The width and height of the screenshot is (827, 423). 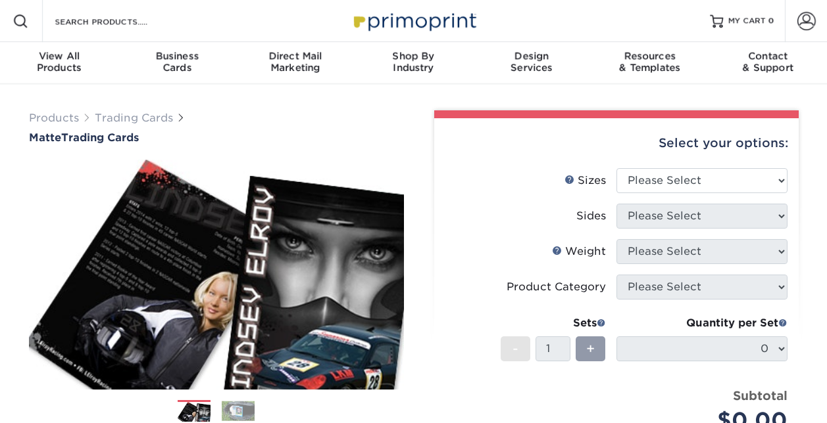 What do you see at coordinates (178, 56) in the screenshot?
I see `span: Business` at bounding box center [178, 56].